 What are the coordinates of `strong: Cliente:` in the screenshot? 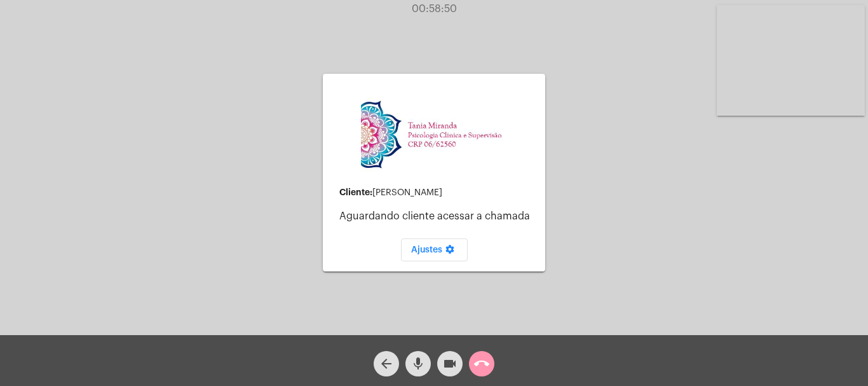 It's located at (356, 192).